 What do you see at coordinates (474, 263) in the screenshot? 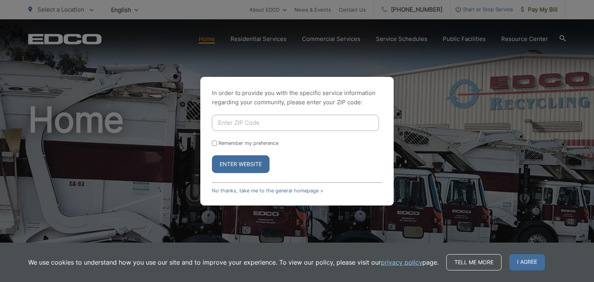
I see `a: Tell me more` at bounding box center [474, 263].